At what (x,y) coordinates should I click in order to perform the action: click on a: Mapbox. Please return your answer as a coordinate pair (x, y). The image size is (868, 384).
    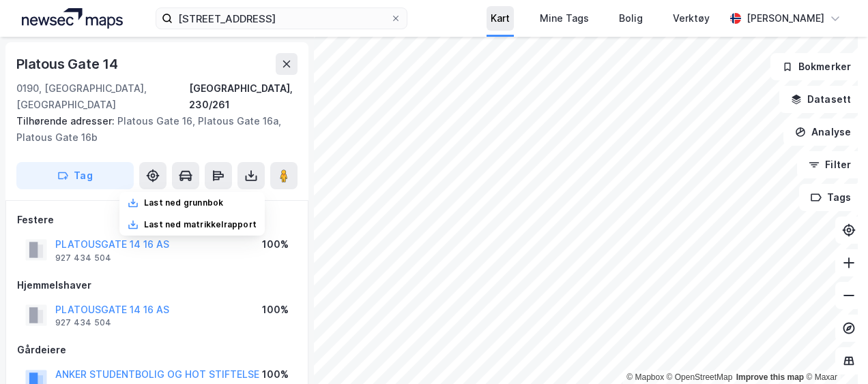
    Looking at the image, I should click on (645, 378).